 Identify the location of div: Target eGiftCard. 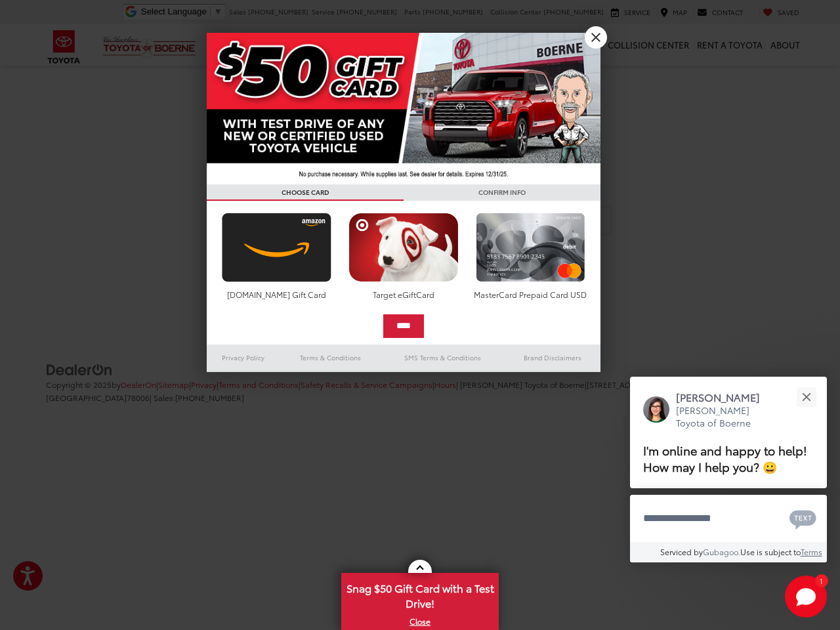
(403, 294).